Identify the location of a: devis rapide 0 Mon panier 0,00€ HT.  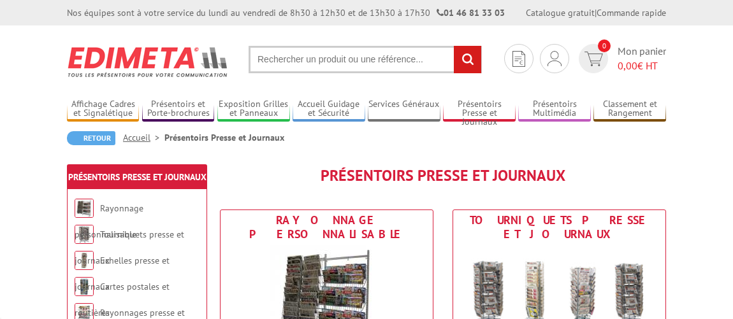
(621, 59).